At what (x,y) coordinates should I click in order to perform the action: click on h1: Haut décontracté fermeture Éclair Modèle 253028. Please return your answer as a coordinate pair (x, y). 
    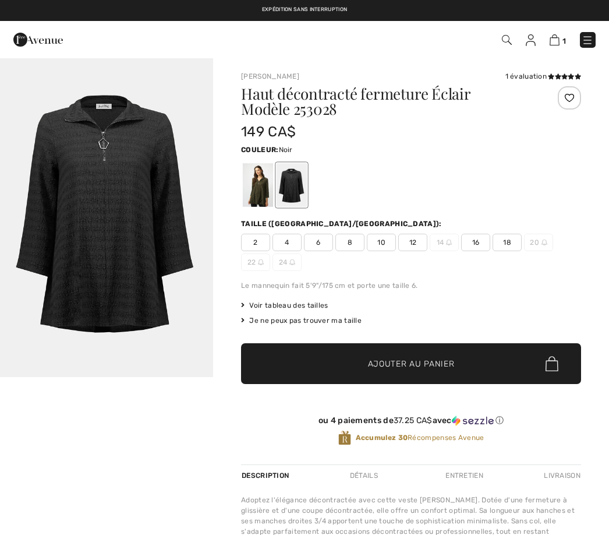
    Looking at the image, I should click on (383, 101).